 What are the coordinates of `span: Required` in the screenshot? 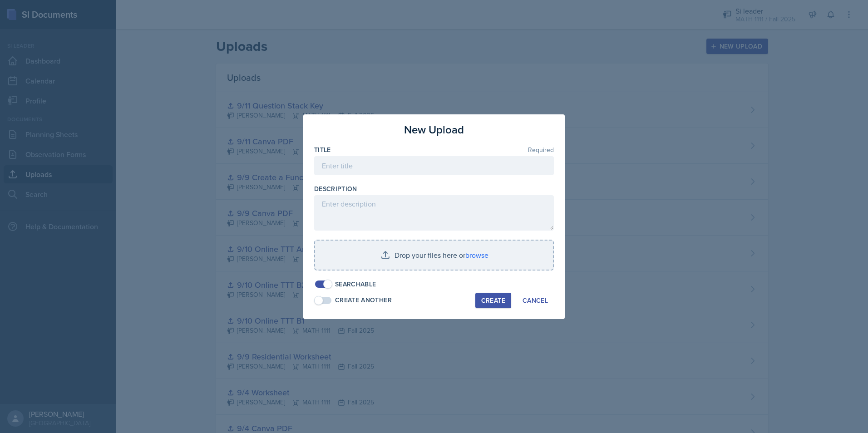 It's located at (541, 150).